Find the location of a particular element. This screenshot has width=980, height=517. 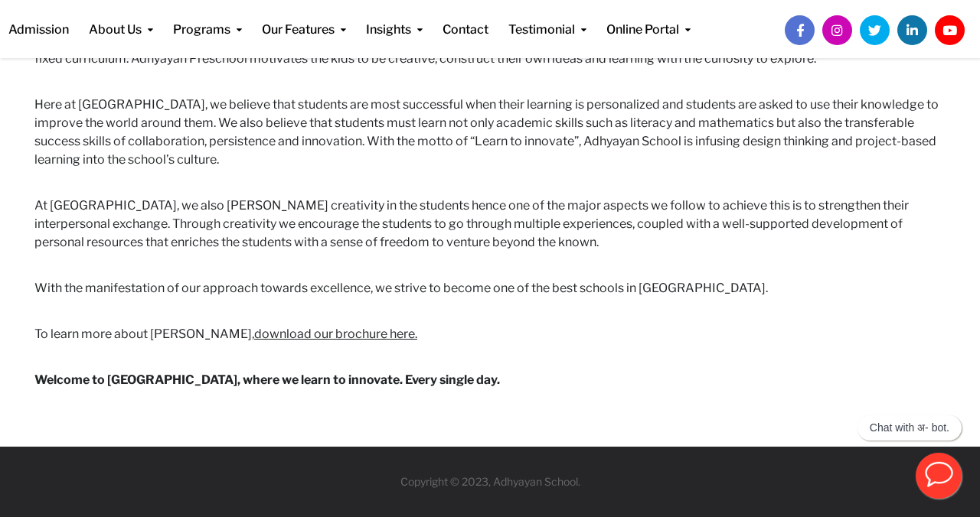

p: Chat with अ- bot. is located at coordinates (910, 428).